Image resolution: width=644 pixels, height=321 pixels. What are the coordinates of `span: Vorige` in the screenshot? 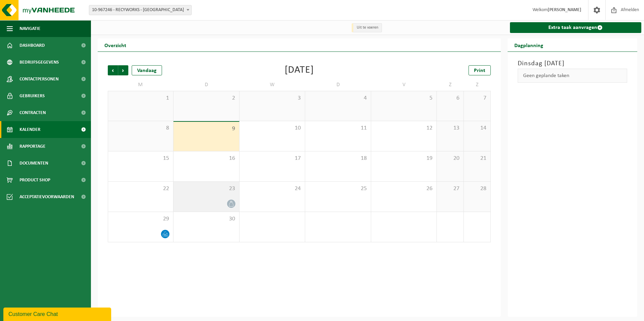 It's located at (113, 71).